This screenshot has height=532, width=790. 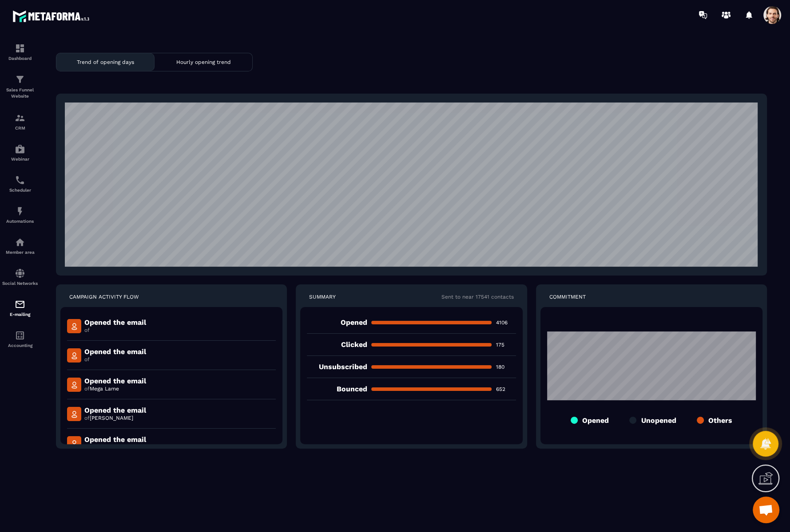 What do you see at coordinates (337, 344) in the screenshot?
I see `p: clicked` at bounding box center [337, 344].